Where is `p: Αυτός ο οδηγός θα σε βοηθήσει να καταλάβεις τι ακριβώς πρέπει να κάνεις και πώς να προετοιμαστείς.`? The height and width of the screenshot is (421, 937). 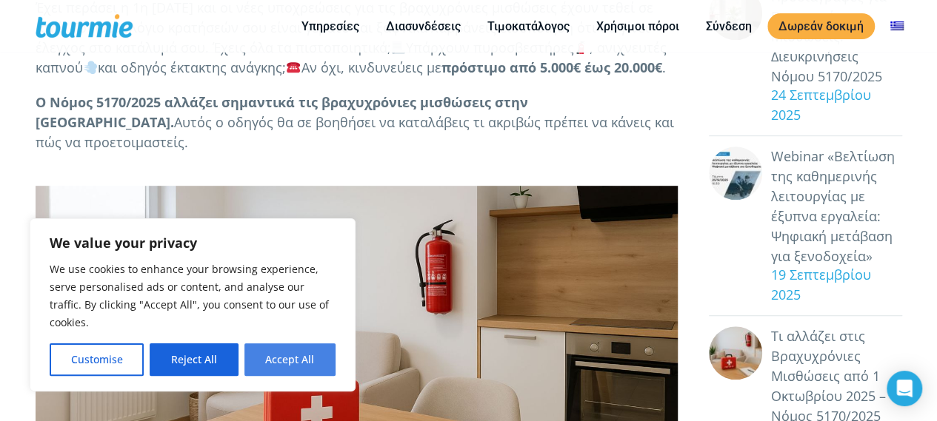
p: Αυτός ο οδηγός θα σε βοηθήσει να καταλάβεις τι ακριβώς πρέπει να κάνεις και πώς να προετοιμαστείς. is located at coordinates (356, 122).